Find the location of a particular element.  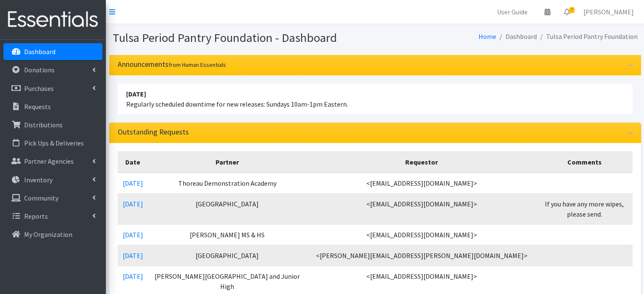

p: Donations is located at coordinates (39, 70).